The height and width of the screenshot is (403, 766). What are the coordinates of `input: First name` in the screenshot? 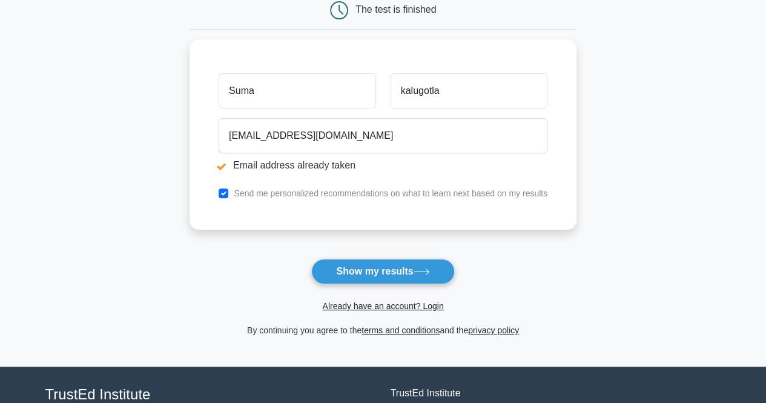 It's located at (297, 91).